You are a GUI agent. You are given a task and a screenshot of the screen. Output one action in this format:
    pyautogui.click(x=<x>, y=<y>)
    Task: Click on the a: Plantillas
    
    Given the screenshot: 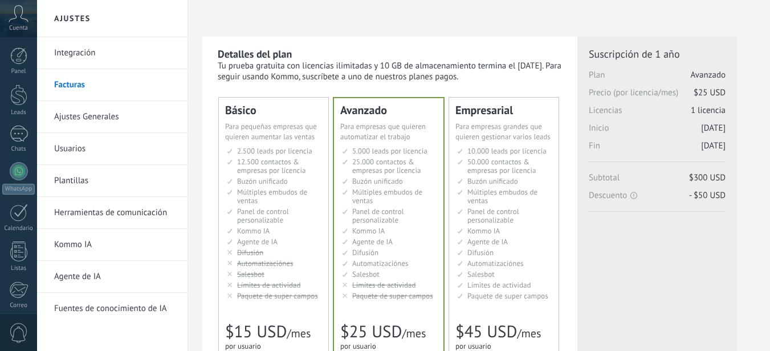 What is the action you would take?
    pyautogui.click(x=115, y=181)
    